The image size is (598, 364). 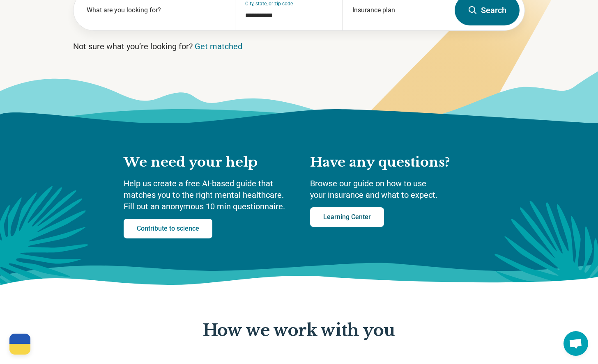 What do you see at coordinates (392, 162) in the screenshot?
I see `h2: Have any questions?` at bounding box center [392, 162].